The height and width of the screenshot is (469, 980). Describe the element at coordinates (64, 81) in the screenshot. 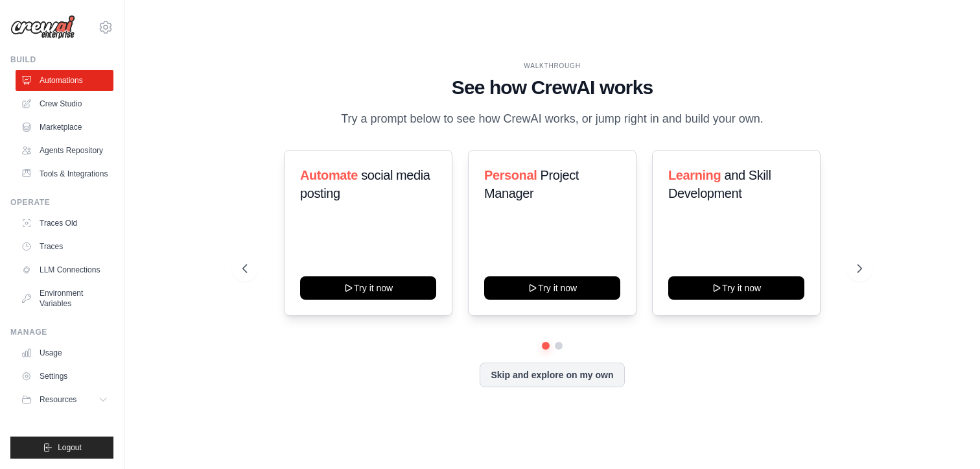

I see `a: Automations` at that location.